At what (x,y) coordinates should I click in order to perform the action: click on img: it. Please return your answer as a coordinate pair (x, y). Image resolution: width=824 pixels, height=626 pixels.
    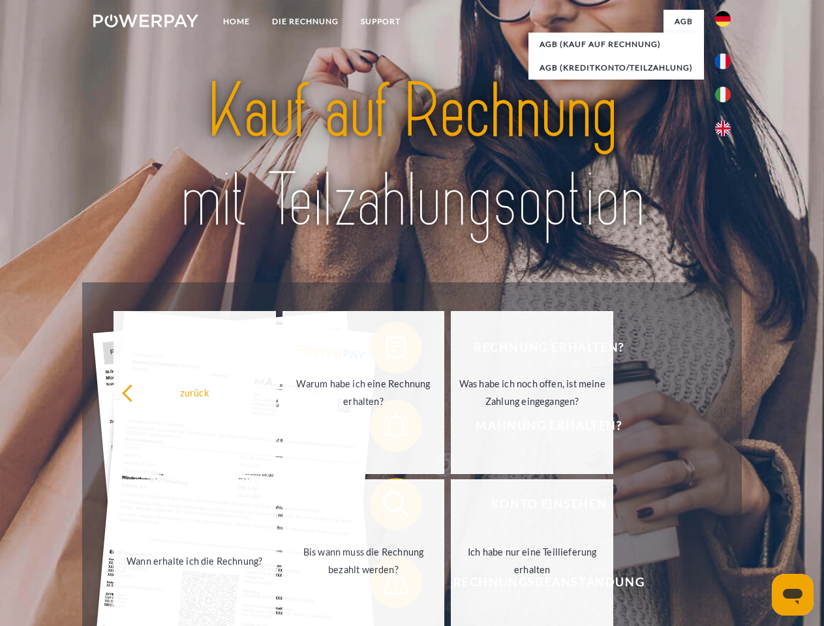
    Looking at the image, I should click on (723, 95).